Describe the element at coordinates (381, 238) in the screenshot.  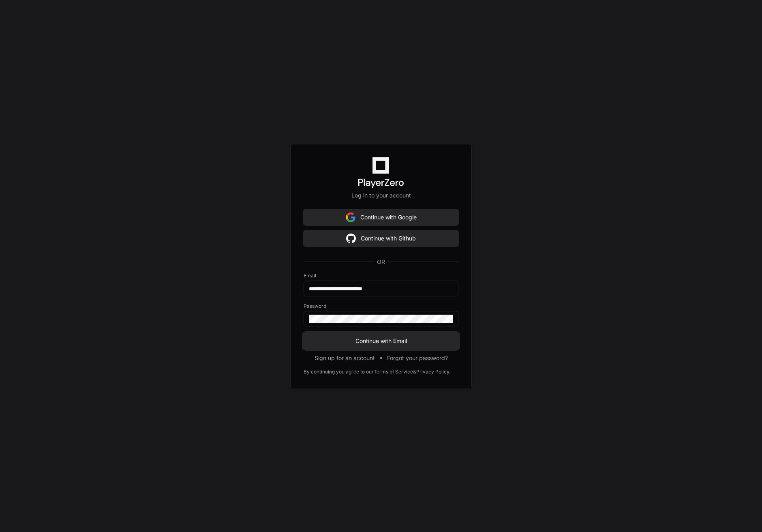
I see `button: Continue with Github` at that location.